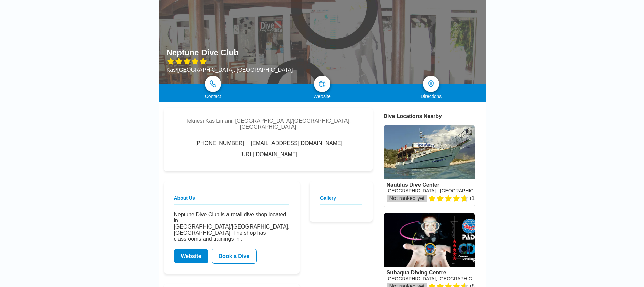 This screenshot has height=287, width=644. I want to click on div: Directions, so click(431, 96).